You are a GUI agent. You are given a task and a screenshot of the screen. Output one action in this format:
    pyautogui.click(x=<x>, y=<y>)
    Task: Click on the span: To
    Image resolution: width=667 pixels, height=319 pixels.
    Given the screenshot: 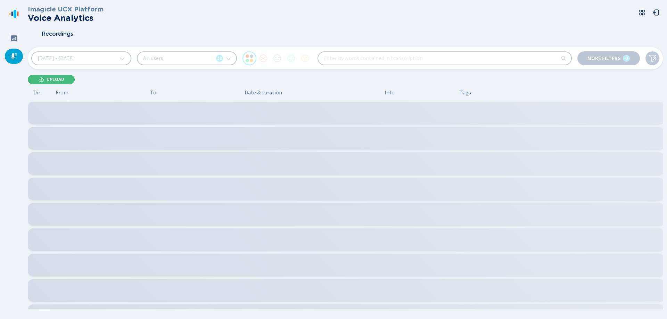 What is the action you would take?
    pyautogui.click(x=153, y=93)
    